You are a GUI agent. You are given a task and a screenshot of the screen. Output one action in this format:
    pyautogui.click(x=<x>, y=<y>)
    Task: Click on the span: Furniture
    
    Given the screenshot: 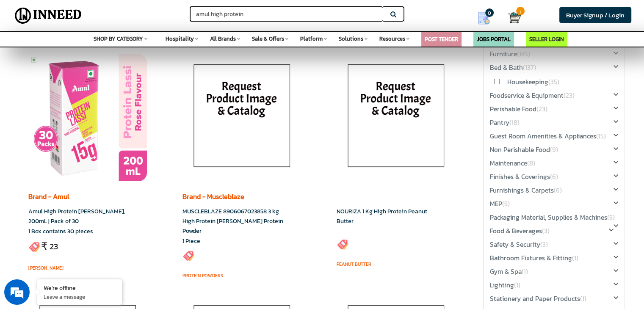 What is the action you would take?
    pyautogui.click(x=510, y=54)
    